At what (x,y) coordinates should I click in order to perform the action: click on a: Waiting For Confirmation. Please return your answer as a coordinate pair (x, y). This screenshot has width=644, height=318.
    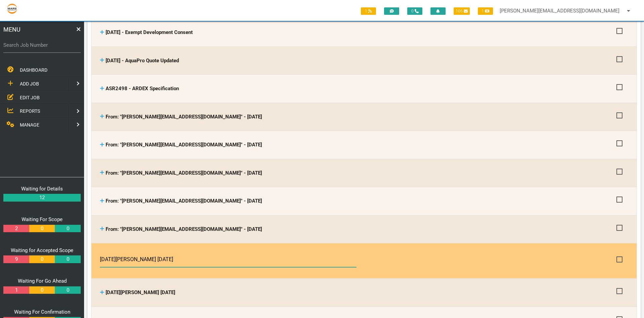
    Looking at the image, I should click on (42, 312).